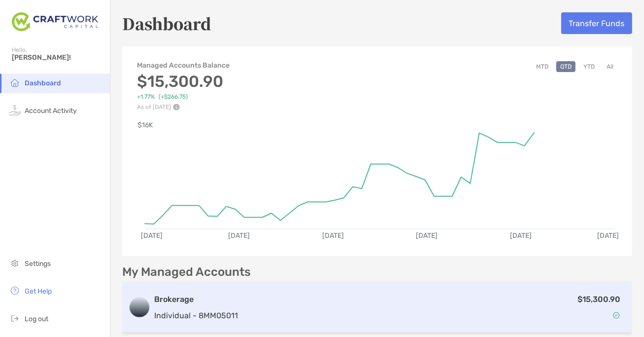  Describe the element at coordinates (196, 315) in the screenshot. I see `p: Individual - 8MM05011` at that location.